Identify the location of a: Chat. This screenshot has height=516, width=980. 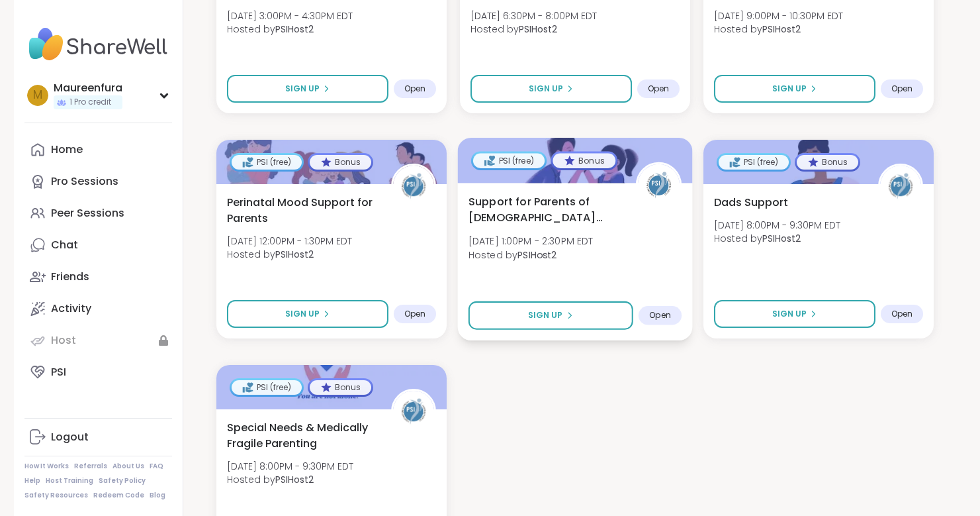
(98, 245).